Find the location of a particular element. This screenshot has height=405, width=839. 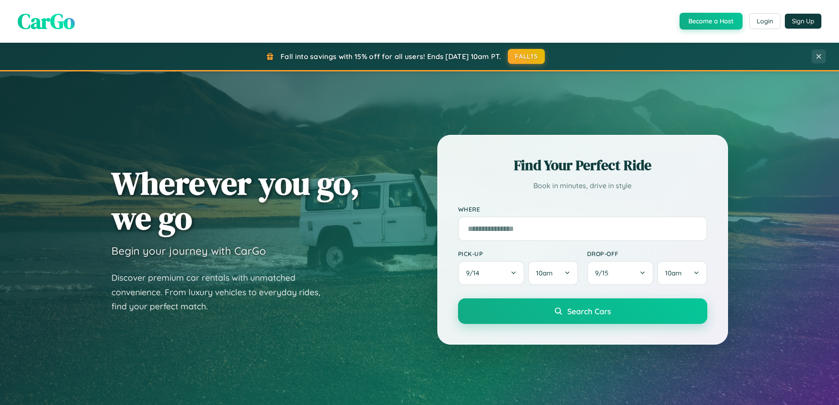

button: Sign Up is located at coordinates (803, 21).